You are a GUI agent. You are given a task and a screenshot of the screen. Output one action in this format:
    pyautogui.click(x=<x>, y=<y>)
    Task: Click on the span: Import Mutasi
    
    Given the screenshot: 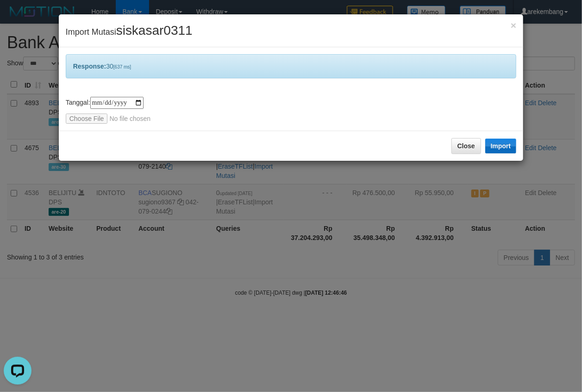 What is the action you would take?
    pyautogui.click(x=129, y=32)
    